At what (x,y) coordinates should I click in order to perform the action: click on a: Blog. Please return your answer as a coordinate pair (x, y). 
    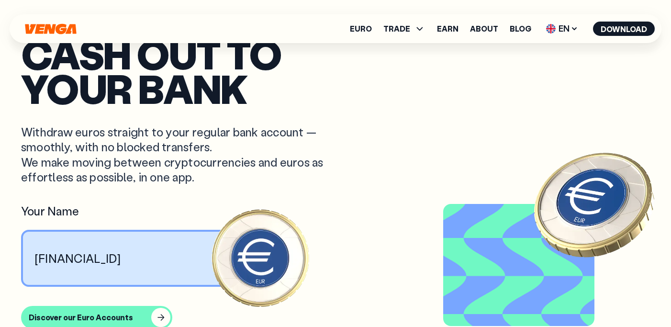
    Looking at the image, I should click on (521, 29).